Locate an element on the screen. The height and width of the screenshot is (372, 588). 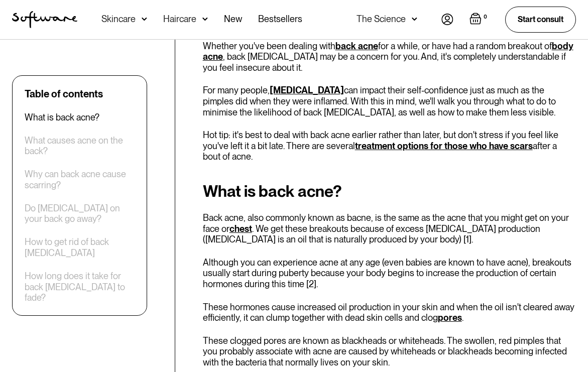
a: What is back acne? is located at coordinates (62, 117).